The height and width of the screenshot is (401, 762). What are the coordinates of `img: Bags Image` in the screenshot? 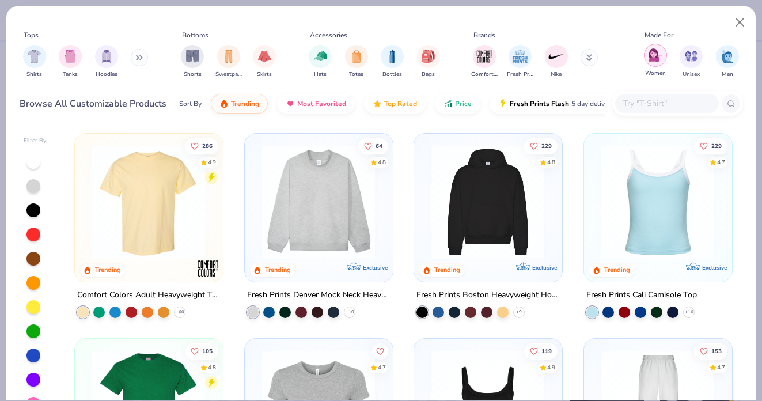 It's located at (428, 56).